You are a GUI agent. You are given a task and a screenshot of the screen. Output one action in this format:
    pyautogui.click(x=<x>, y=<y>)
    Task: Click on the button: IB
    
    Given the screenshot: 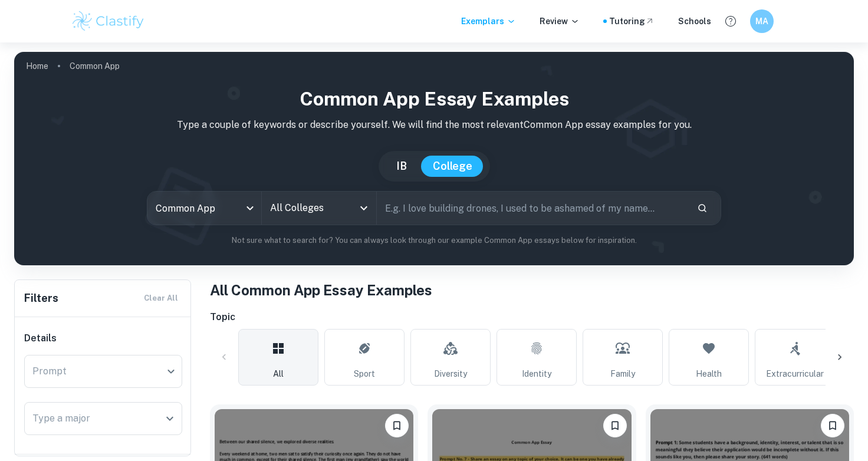 What is the action you would take?
    pyautogui.click(x=402, y=167)
    